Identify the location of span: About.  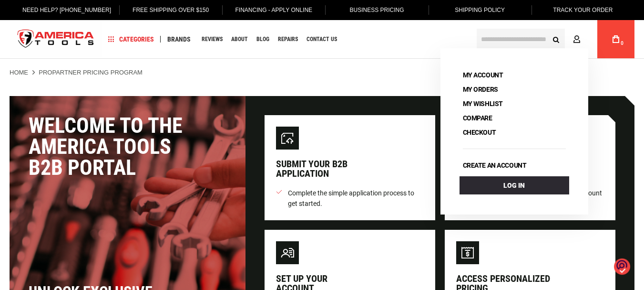
(239, 39).